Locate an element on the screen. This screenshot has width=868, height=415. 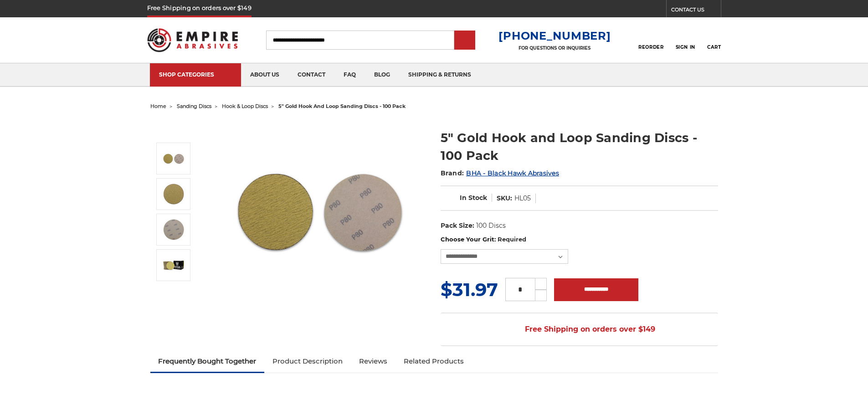
dt: SKU: is located at coordinates (504, 198).